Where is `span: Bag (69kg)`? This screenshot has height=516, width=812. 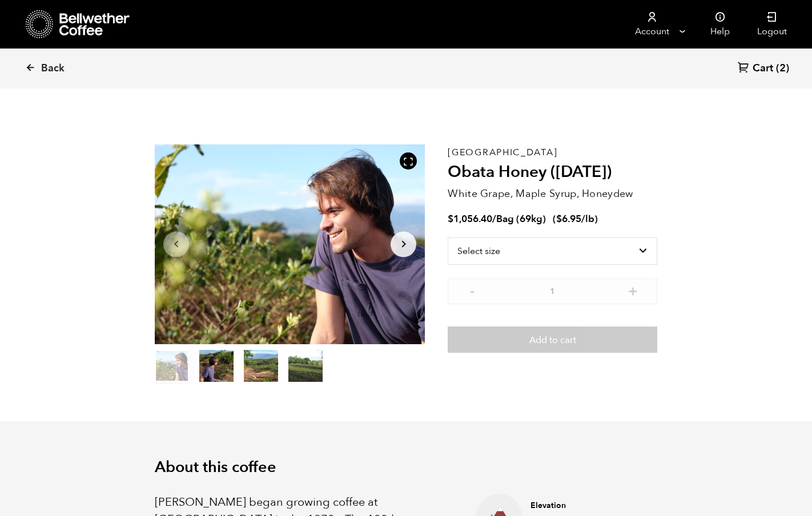 span: Bag (69kg) is located at coordinates (520, 219).